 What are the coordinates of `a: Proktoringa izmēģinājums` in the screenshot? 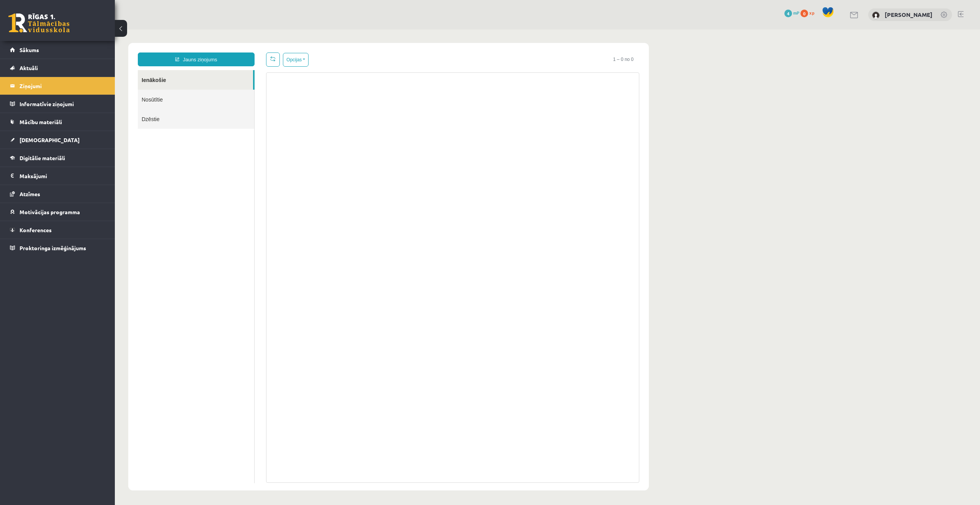 It's located at (58, 247).